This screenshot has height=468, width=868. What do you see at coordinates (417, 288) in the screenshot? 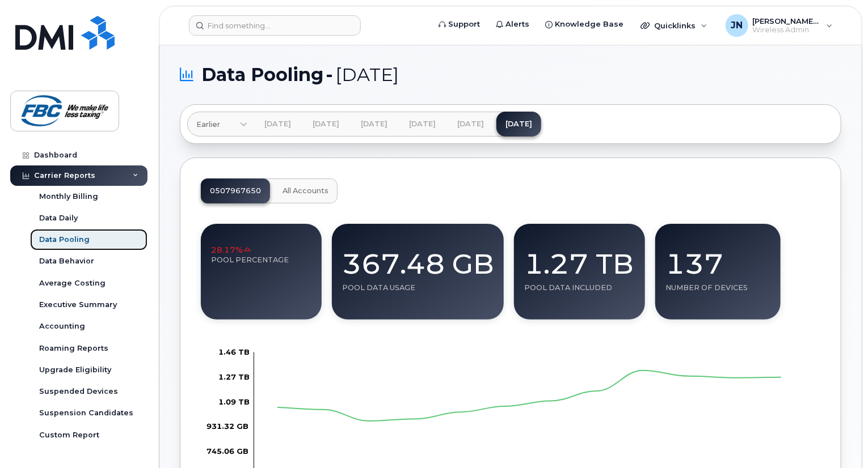
I see `div: Pool data usage` at bounding box center [417, 288].